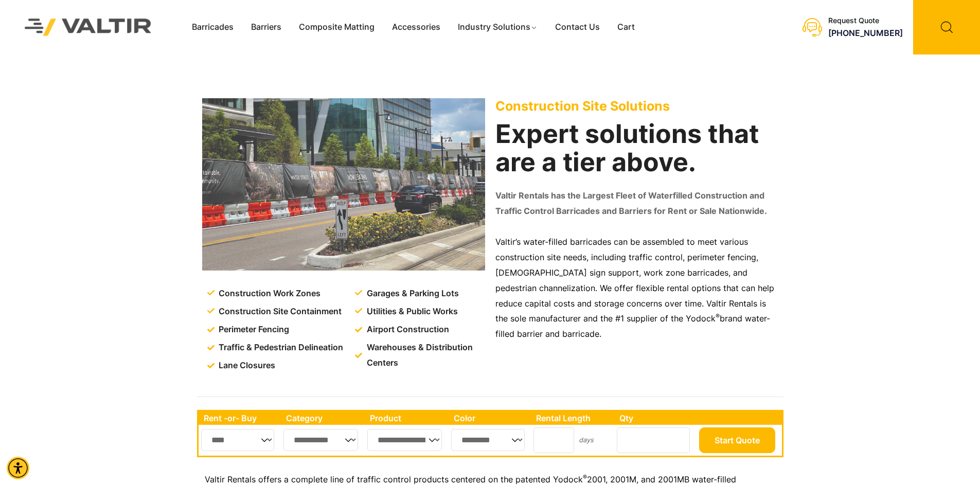 This screenshot has height=486, width=980. I want to click on span: Construction Site Containment, so click(279, 312).